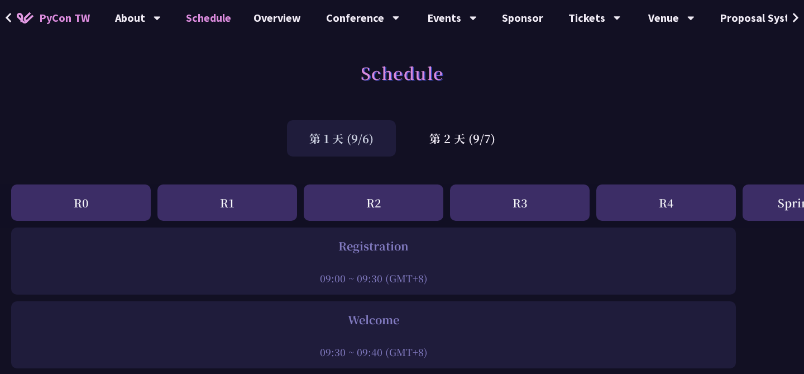  I want to click on h1: Schedule, so click(402, 73).